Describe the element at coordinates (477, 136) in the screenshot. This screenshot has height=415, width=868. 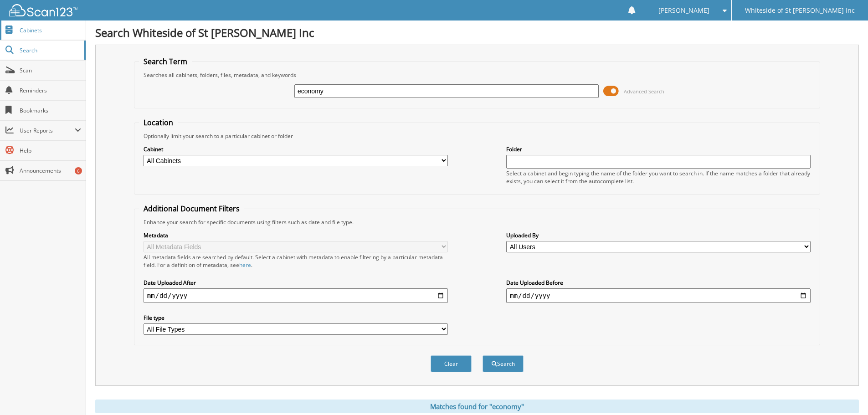
I see `div: Optionally limit your search to a particular cabinet or folder` at that location.